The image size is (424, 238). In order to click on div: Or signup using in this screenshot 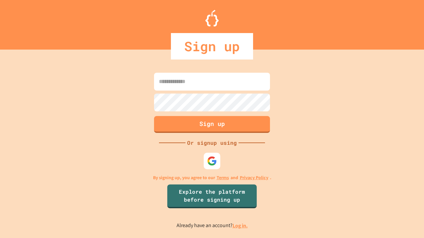, I will do `click(212, 143)`.